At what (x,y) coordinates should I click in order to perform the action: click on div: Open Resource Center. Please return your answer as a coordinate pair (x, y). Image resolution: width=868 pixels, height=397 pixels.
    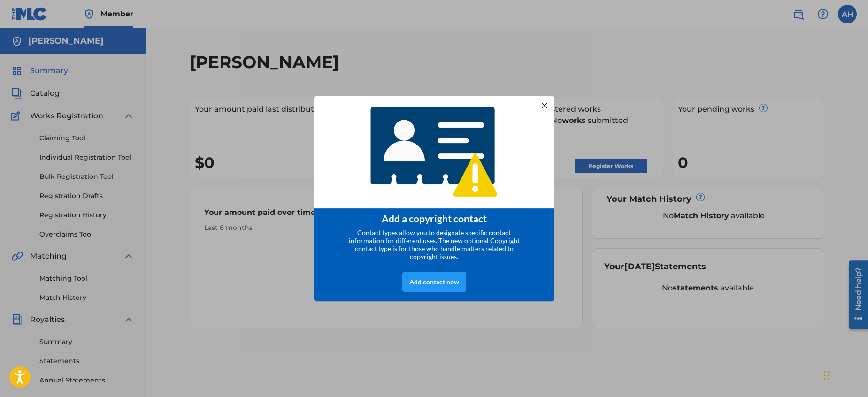
    Looking at the image, I should click on (16, 38).